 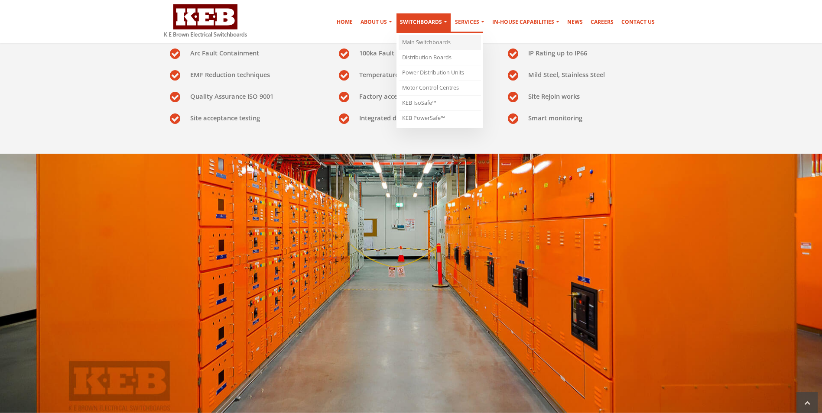 What do you see at coordinates (440, 58) in the screenshot?
I see `a: Distribution Boards` at bounding box center [440, 58].